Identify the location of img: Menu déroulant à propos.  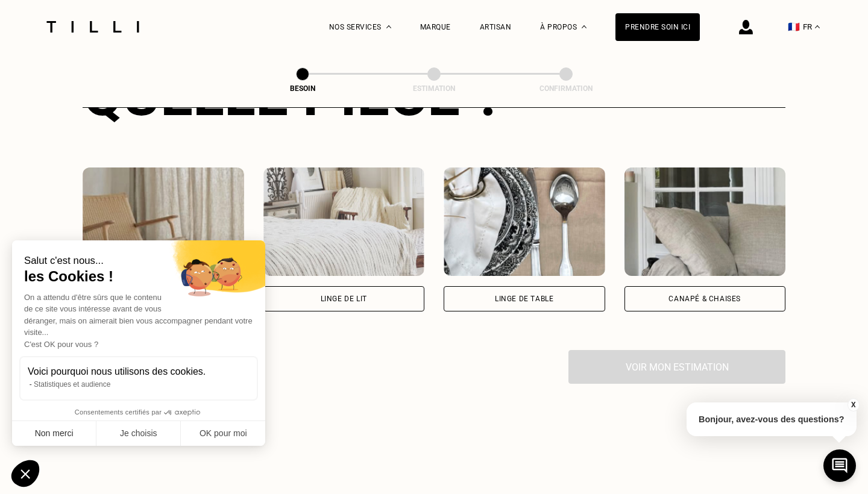
(584, 26).